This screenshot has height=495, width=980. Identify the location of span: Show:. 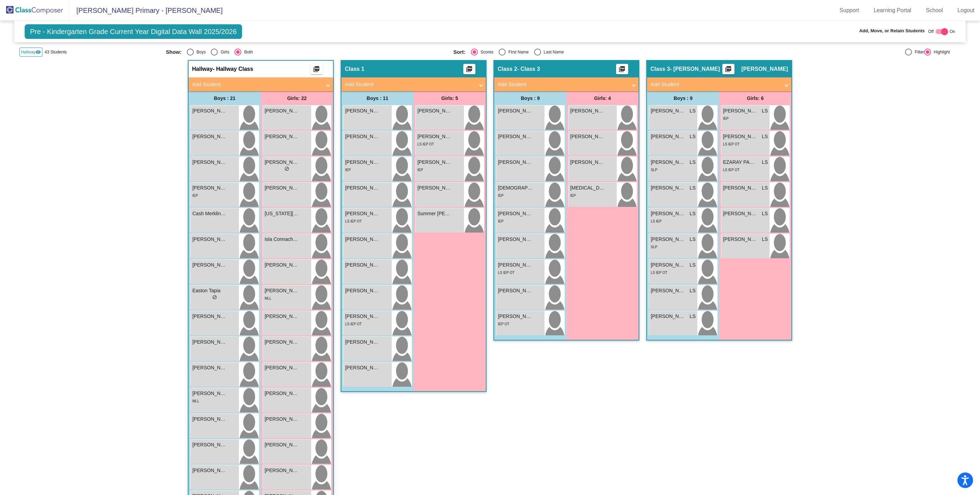
(174, 52).